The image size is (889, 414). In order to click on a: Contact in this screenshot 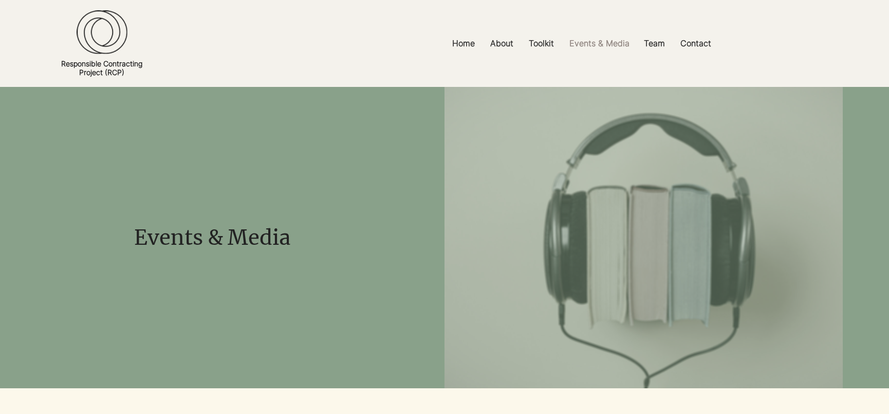, I will do `click(696, 43)`.